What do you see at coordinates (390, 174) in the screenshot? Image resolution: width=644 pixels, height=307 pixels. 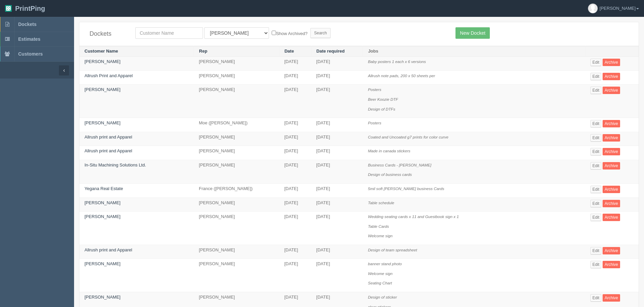 I see `i: Design of business cards` at bounding box center [390, 174].